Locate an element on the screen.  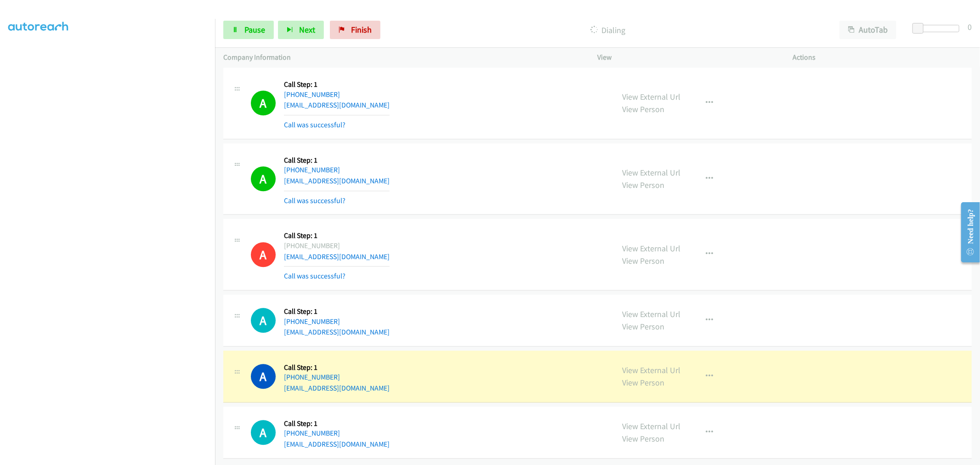
p: Dialing is located at coordinates (608, 30).